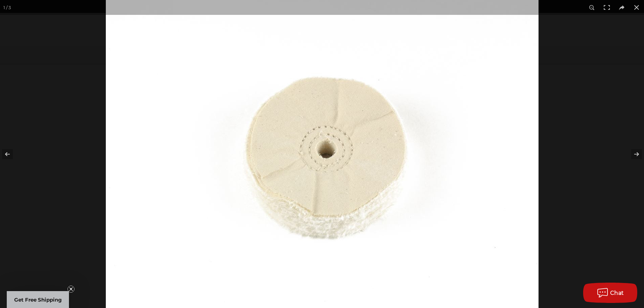  Describe the element at coordinates (71, 289) in the screenshot. I see `button: Close teaser` at that location.